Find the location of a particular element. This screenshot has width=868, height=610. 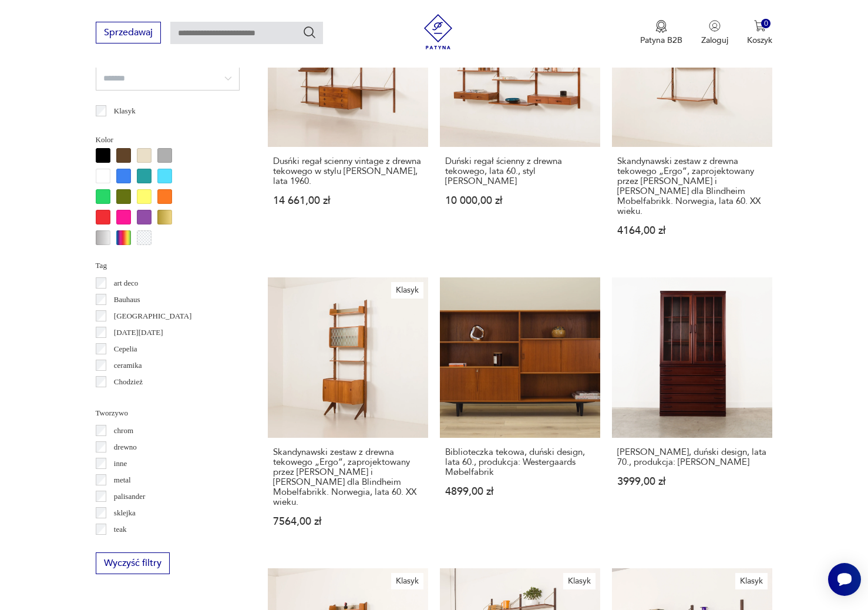

p: Cepelia is located at coordinates (126, 349).